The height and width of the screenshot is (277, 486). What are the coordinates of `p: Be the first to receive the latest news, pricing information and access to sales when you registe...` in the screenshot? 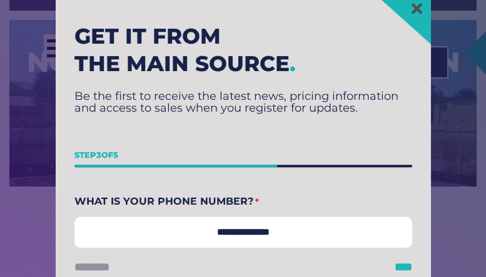 It's located at (243, 102).